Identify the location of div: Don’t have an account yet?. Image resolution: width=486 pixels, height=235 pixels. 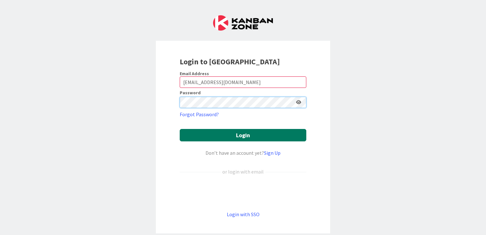
(243, 153).